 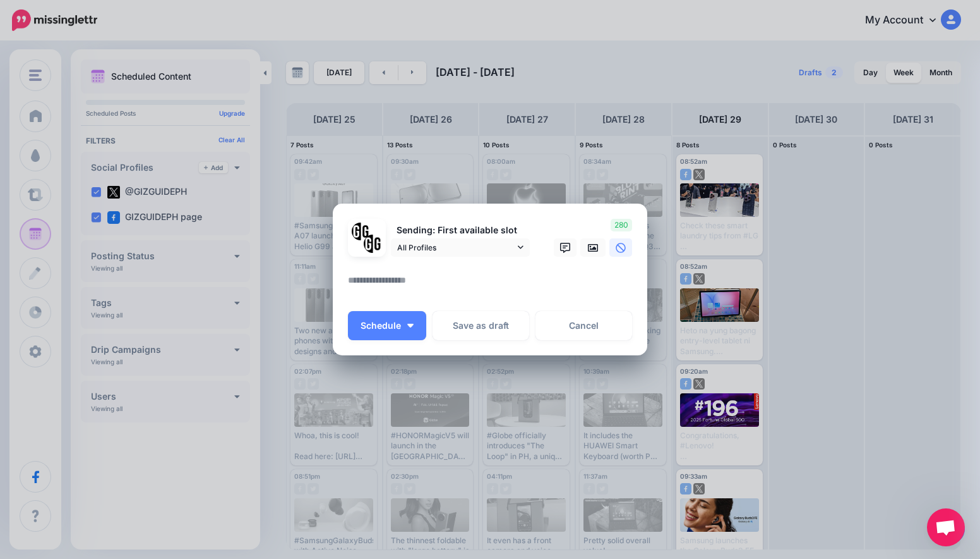 What do you see at coordinates (380, 326) in the screenshot?
I see `span: Schedule` at bounding box center [380, 326].